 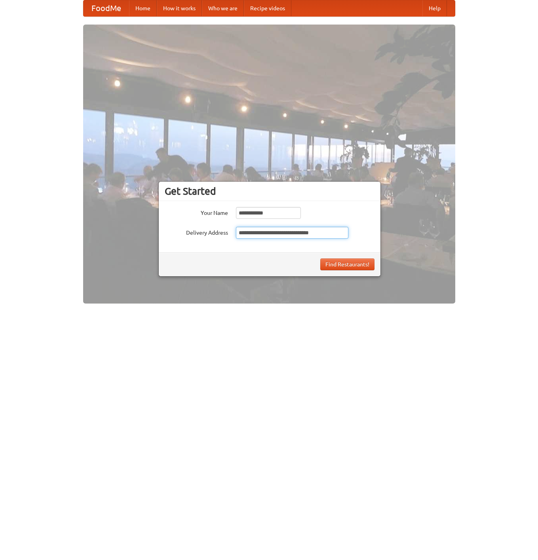 What do you see at coordinates (347, 264) in the screenshot?
I see `button: Find Restaurants!` at bounding box center [347, 264].